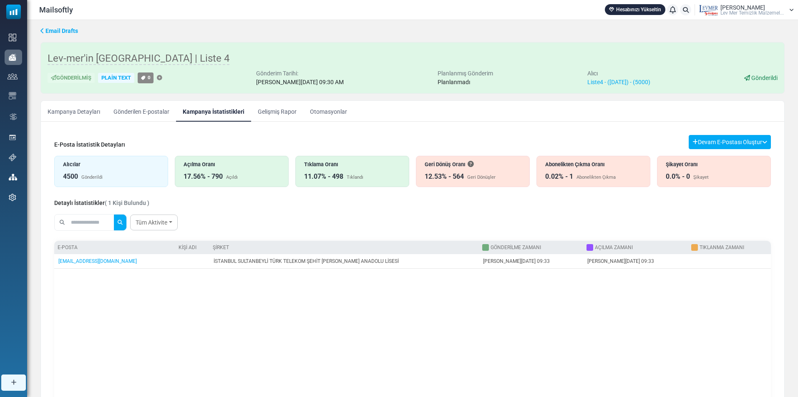 This screenshot has height=397, width=798. What do you see at coordinates (231, 164) in the screenshot?
I see `div: Açılma Oranı` at bounding box center [231, 164].